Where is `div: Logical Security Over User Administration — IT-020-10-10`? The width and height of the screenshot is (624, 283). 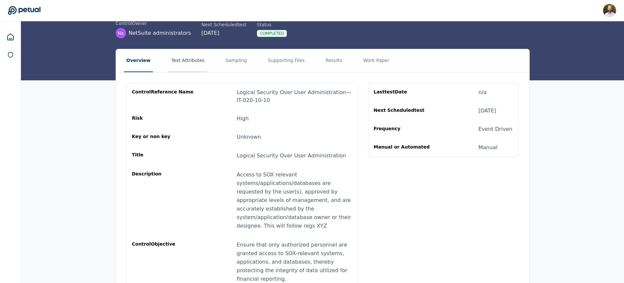
div: Logical Security Over User Administration — IT-020-10-10 is located at coordinates (294, 96).